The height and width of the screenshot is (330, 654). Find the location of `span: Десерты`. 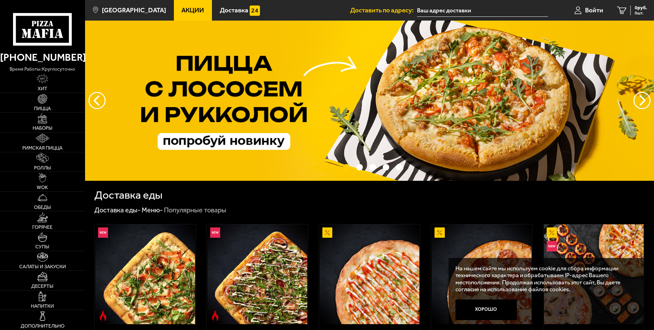

span: Десерты is located at coordinates (42, 286).